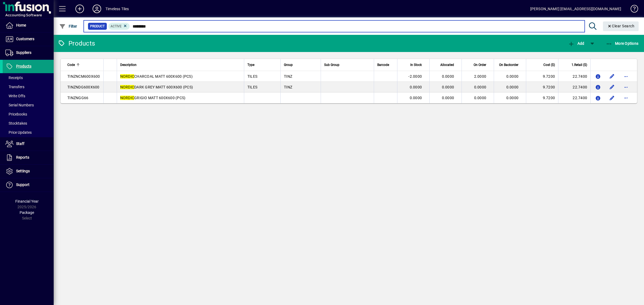  I want to click on span: Serial Numbers, so click(19, 105).